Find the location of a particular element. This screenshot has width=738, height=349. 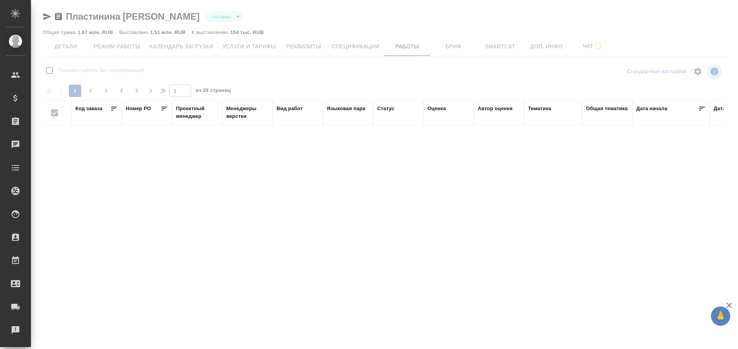

div: Тематика is located at coordinates (540, 109).